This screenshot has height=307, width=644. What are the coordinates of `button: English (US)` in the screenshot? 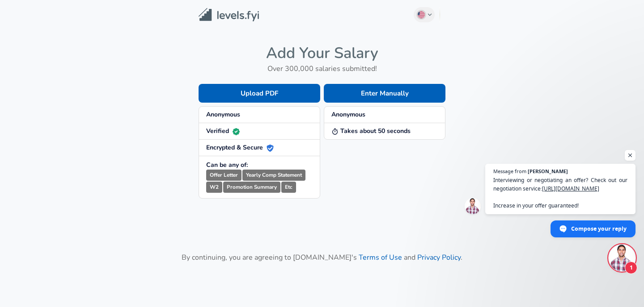 It's located at (424, 15).